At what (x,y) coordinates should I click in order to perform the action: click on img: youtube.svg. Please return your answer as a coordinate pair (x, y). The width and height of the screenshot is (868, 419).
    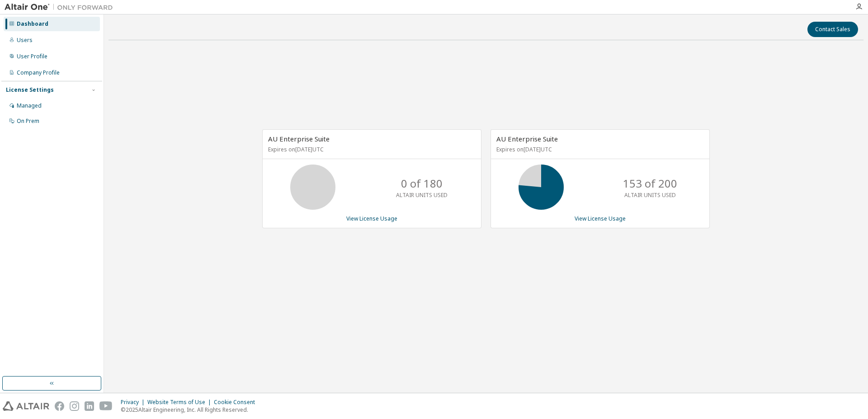
    Looking at the image, I should click on (106, 406).